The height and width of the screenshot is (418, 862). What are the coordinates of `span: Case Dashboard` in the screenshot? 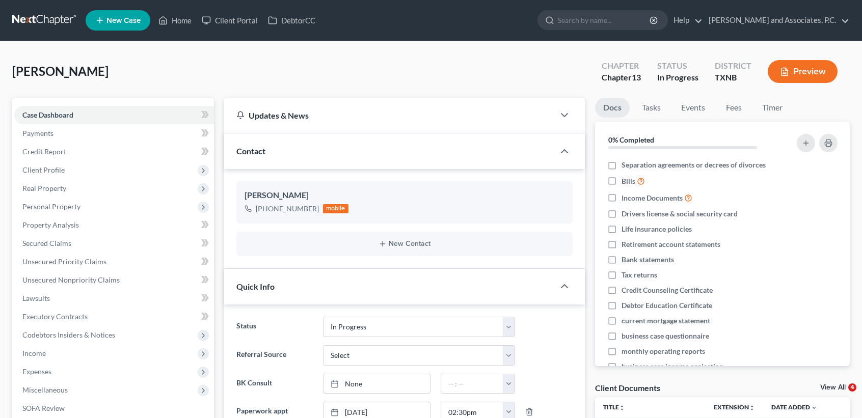 It's located at (48, 115).